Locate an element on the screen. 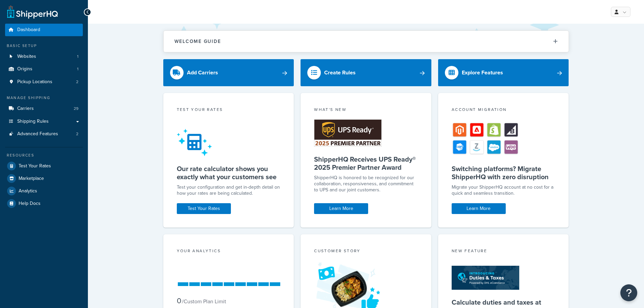 The width and height of the screenshot is (644, 308). div: Account Migration is located at coordinates (503, 110).